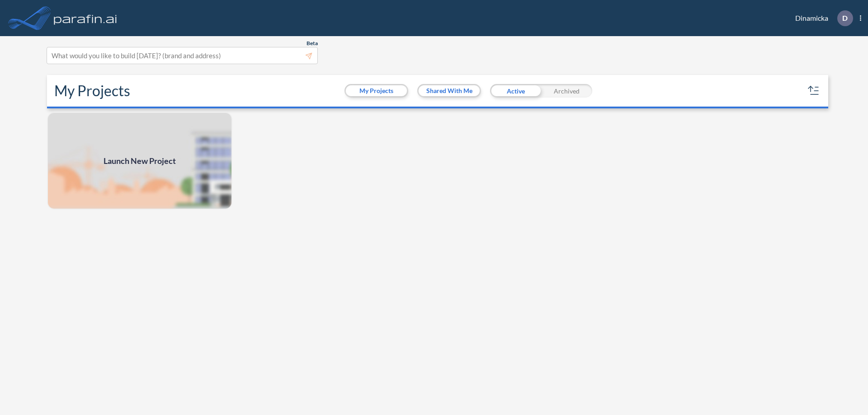 The width and height of the screenshot is (868, 415). I want to click on button: My Projects, so click(376, 91).